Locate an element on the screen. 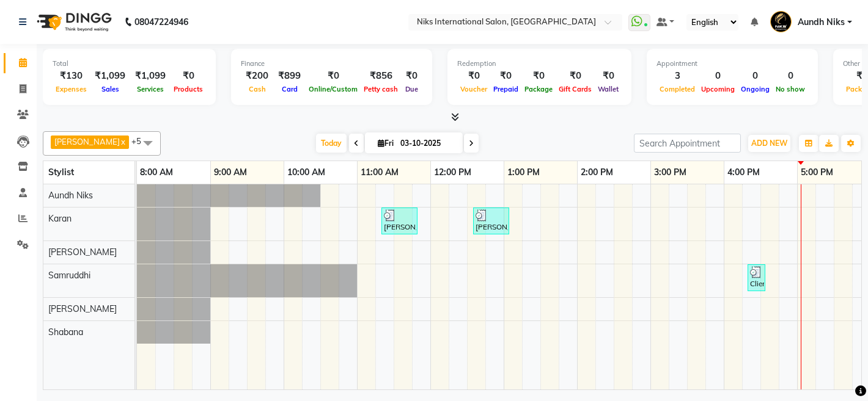 Image resolution: width=868 pixels, height=401 pixels. span: Package is located at coordinates (539, 89).